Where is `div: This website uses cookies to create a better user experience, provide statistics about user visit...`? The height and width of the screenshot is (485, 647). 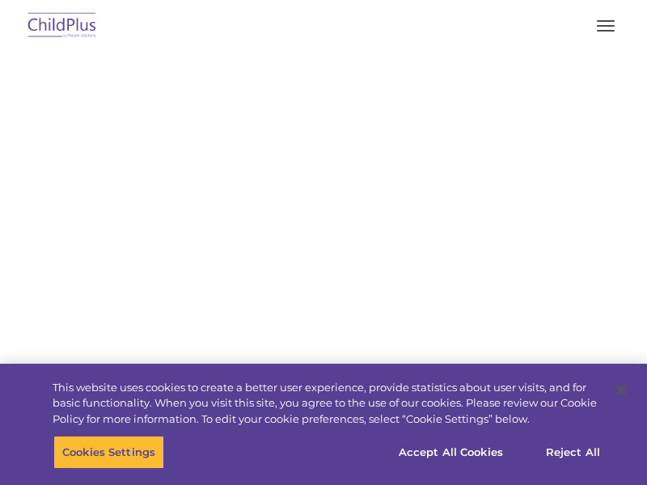
div: This website uses cookies to create a better user experience, provide statistics about user visit... is located at coordinates (327, 403).